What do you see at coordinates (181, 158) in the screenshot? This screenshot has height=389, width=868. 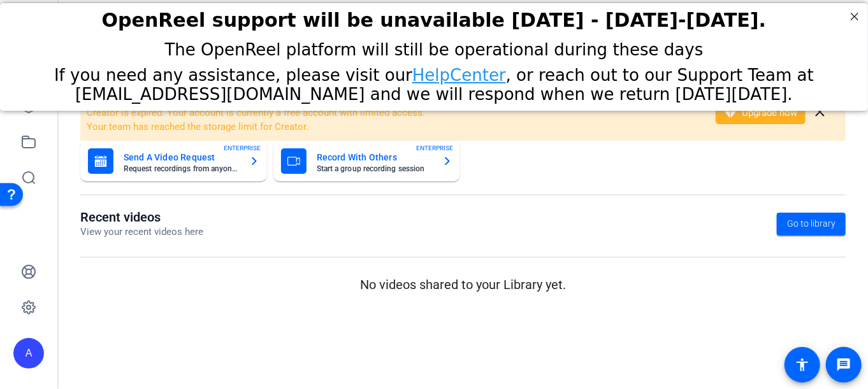 I see `mat-card-title: Send A Video Request` at bounding box center [181, 158].